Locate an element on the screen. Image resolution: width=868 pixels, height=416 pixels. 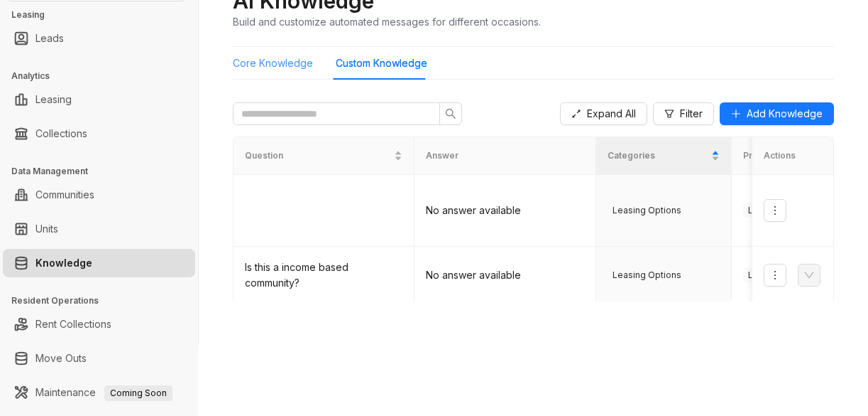
th: Question is located at coordinates (324, 156).